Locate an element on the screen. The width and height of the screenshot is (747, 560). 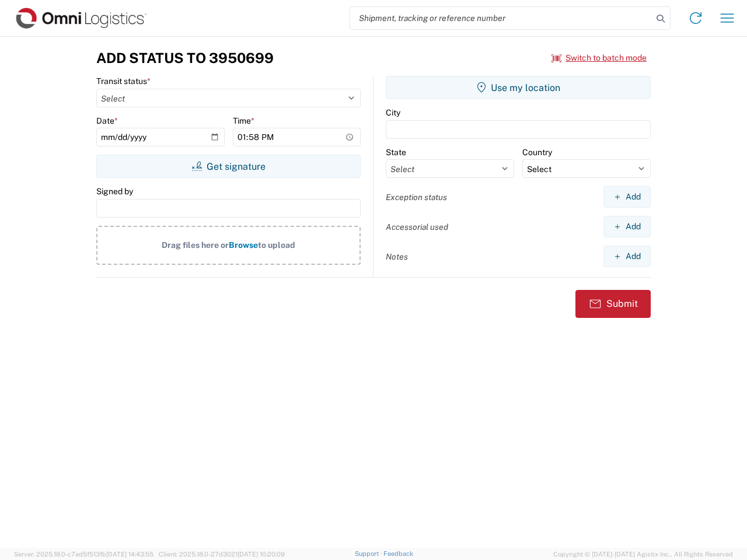
label: Accessorial used is located at coordinates (417, 227).